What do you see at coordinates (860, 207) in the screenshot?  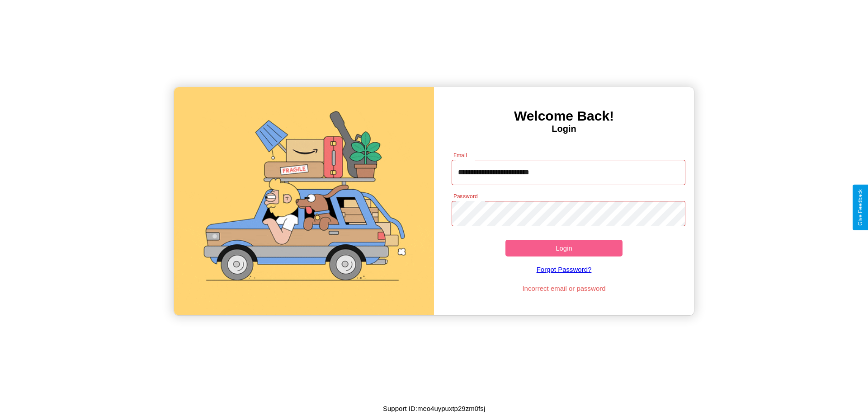 I see `div: Give Feedback` at bounding box center [860, 207].